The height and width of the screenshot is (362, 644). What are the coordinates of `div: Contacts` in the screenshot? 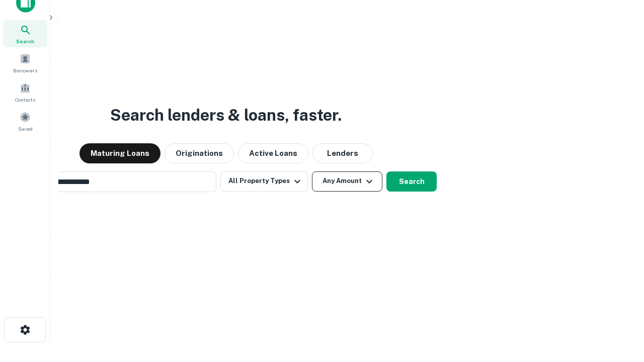 It's located at (25, 92).